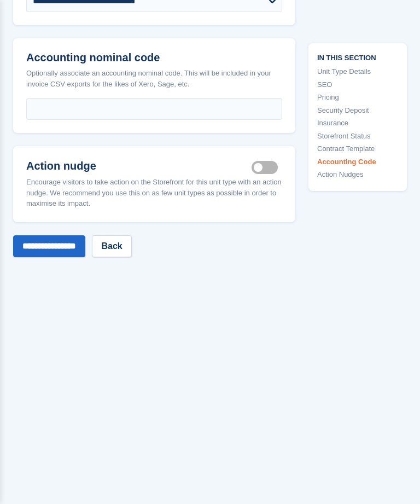  What do you see at coordinates (358, 56) in the screenshot?
I see `span: In this section` at bounding box center [358, 56].